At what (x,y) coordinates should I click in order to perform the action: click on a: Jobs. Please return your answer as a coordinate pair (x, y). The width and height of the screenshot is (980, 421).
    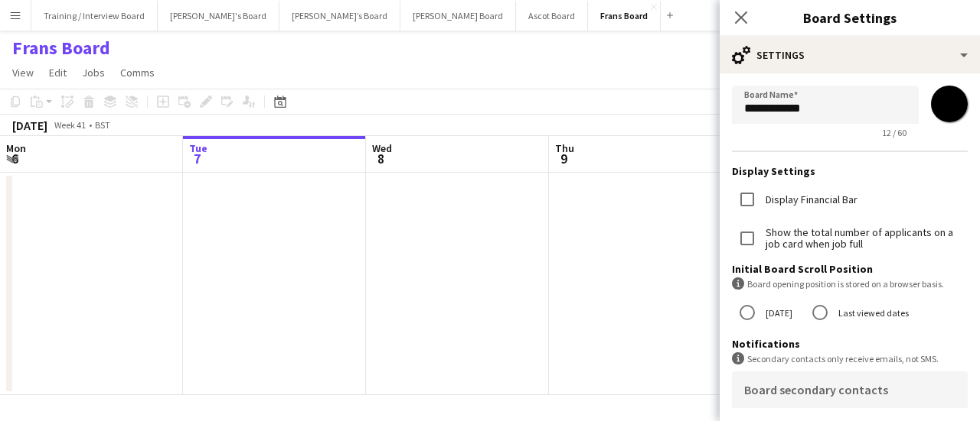
    Looking at the image, I should click on (93, 73).